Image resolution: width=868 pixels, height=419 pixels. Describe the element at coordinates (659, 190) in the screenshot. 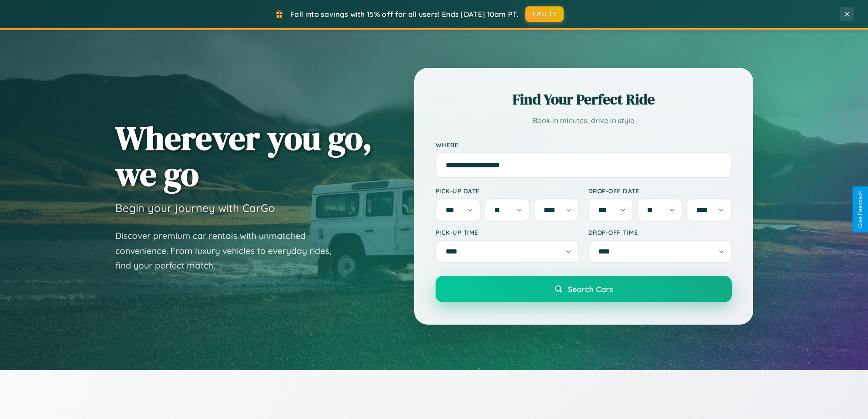

I see `label: Drop-off Date` at that location.